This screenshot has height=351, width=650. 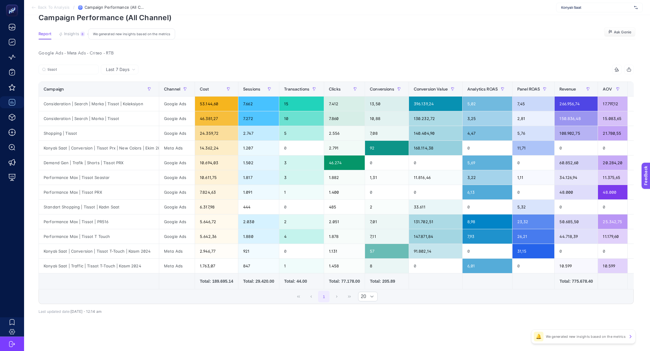 I want to click on div: 5,32, so click(x=533, y=207).